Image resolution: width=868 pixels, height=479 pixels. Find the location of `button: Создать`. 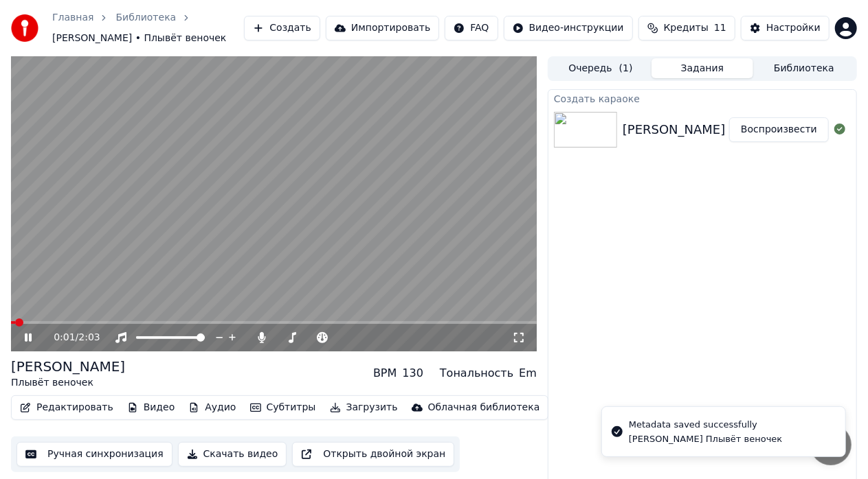

button: Создать is located at coordinates (282, 28).